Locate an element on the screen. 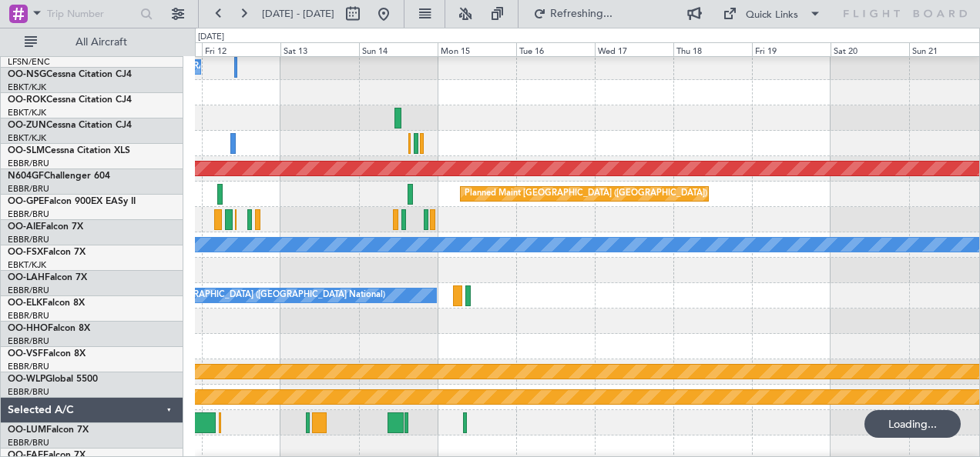 This screenshot has width=980, height=457. a: LFSN/ENC is located at coordinates (28, 61).